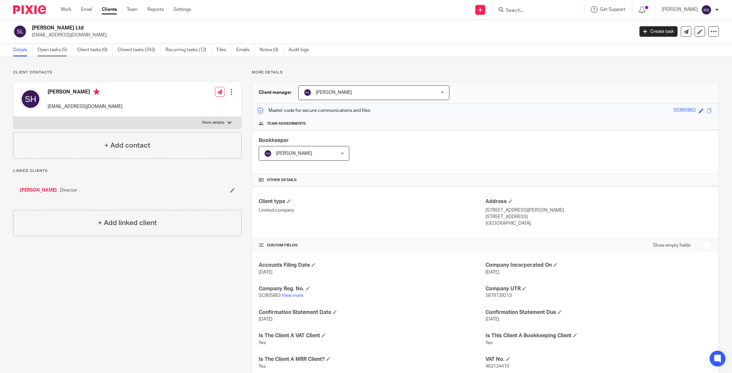 This screenshot has height=373, width=732. I want to click on span: 463134410, so click(497, 367).